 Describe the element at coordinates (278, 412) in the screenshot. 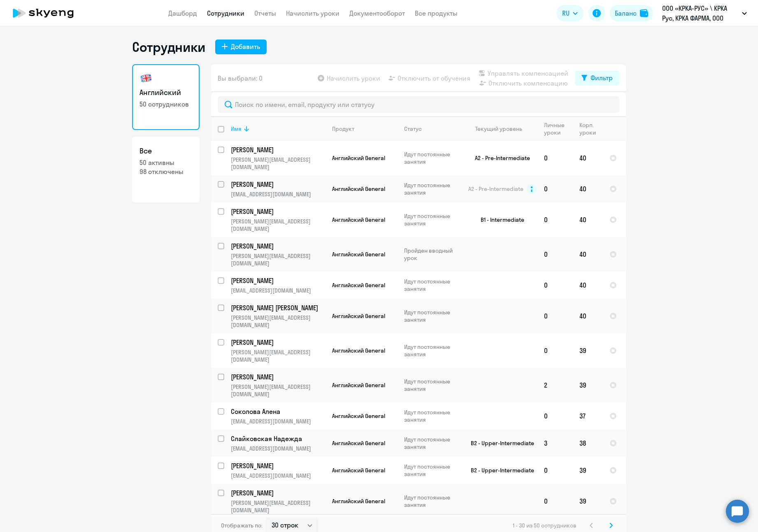

I see `p: Соколова Алена` at that location.